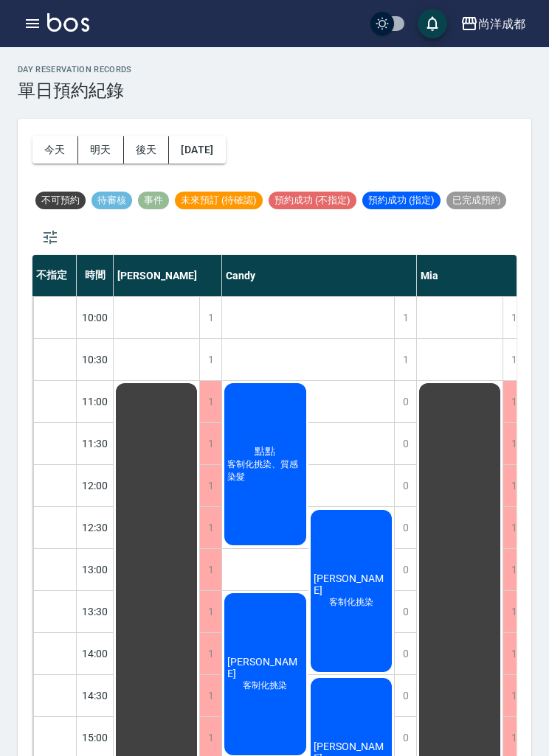  What do you see at coordinates (95, 527) in the screenshot?
I see `div: 12:30` at bounding box center [95, 527].